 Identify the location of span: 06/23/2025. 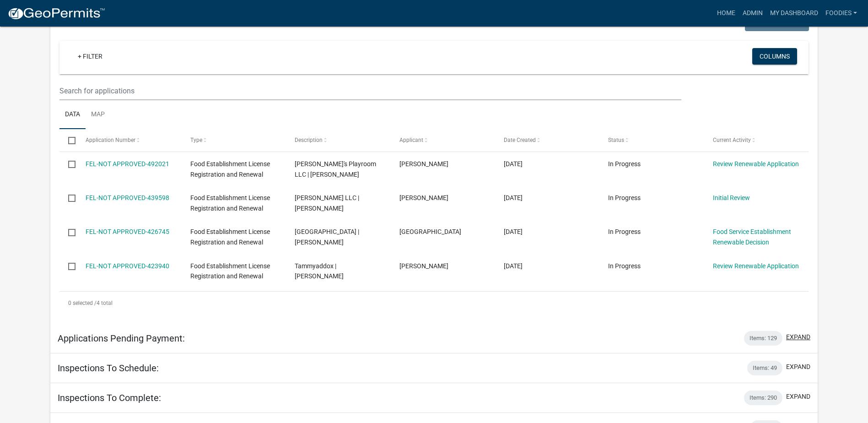
(513, 198).